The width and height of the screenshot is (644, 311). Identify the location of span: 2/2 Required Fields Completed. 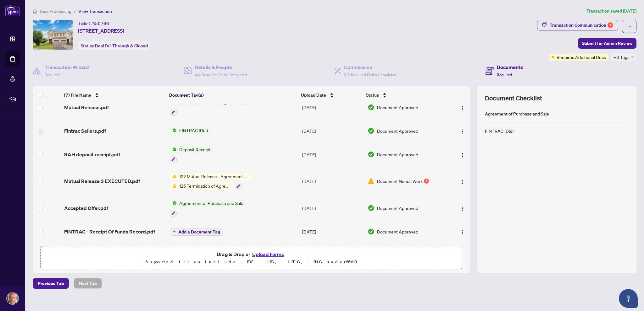
(370, 75).